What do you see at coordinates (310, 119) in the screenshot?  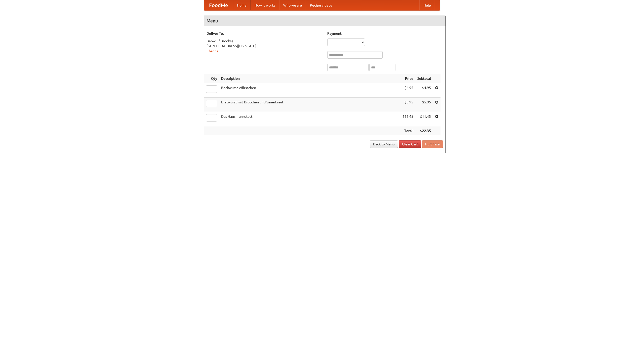 I see `td: Das Hausmannskost` at bounding box center [310, 119].